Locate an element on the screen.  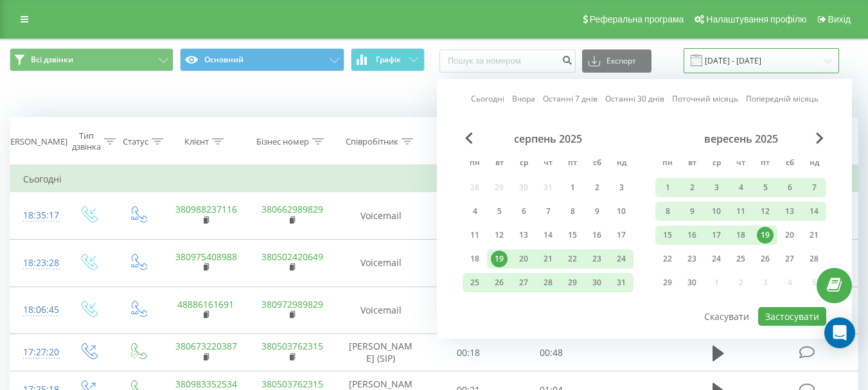
div: вт 23 вер 2025 р. is located at coordinates (692, 259).